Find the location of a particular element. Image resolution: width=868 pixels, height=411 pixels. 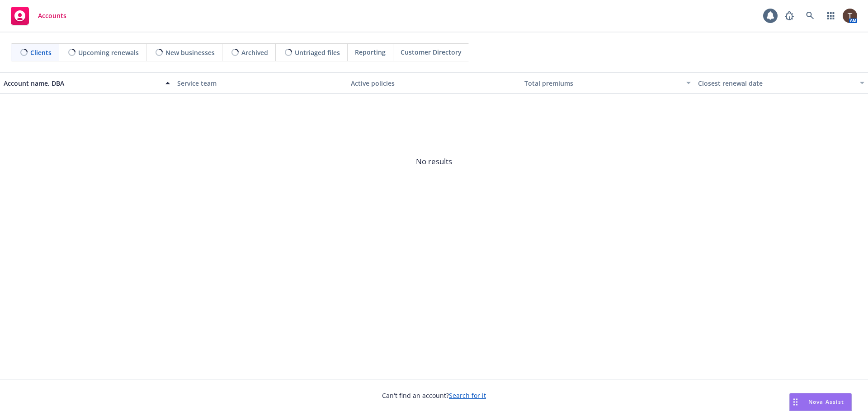

button: Service team is located at coordinates (260, 83).